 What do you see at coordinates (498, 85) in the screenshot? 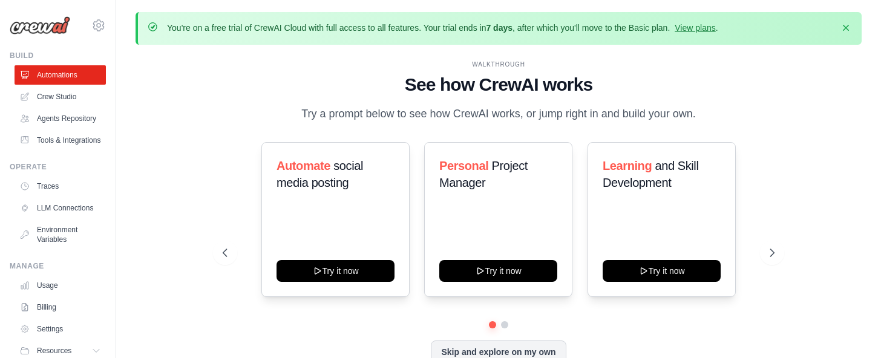
I see `h1: See how CrewAI works` at bounding box center [498, 85].